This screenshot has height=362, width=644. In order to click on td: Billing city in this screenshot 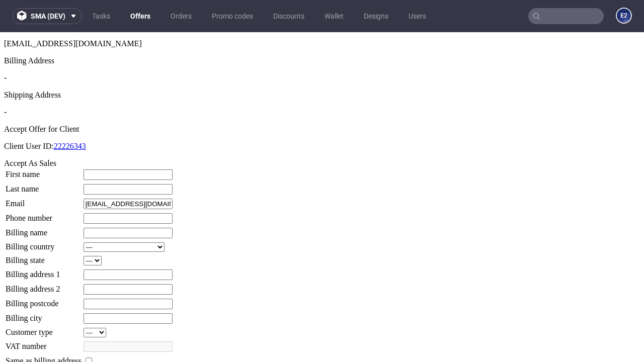, I will do `click(44, 286)`.